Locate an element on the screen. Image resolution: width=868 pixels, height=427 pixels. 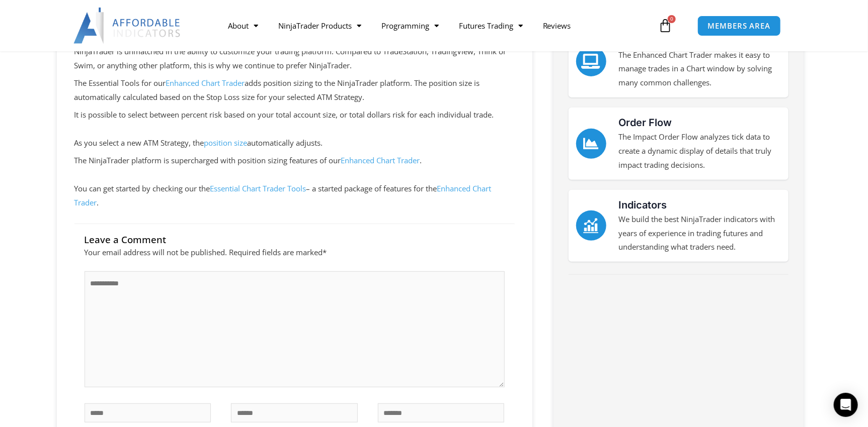
span: MEMBERS AREA is located at coordinates (739, 26).